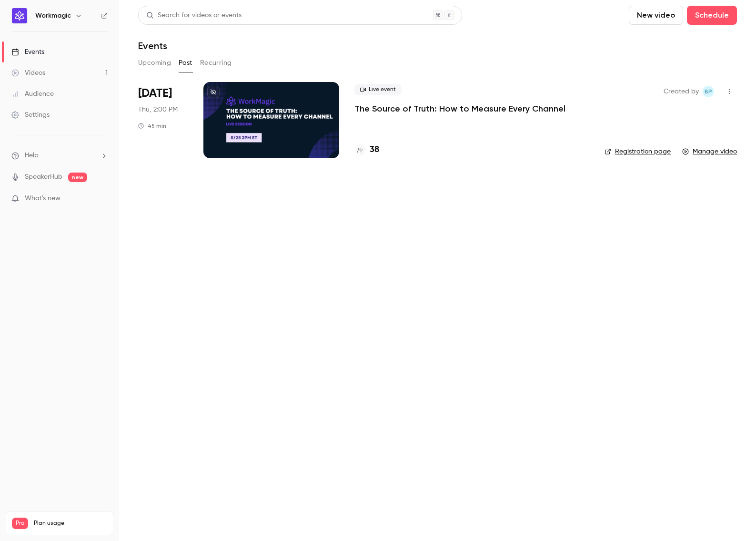 The height and width of the screenshot is (541, 756). What do you see at coordinates (20, 16) in the screenshot?
I see `img: Workmagic` at bounding box center [20, 16].